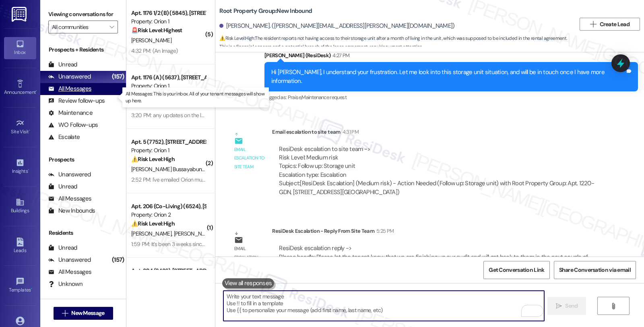 This screenshot has height=327, width=644. What do you see at coordinates (595, 270) in the screenshot?
I see `button: Share Conversation via email` at bounding box center [595, 270].